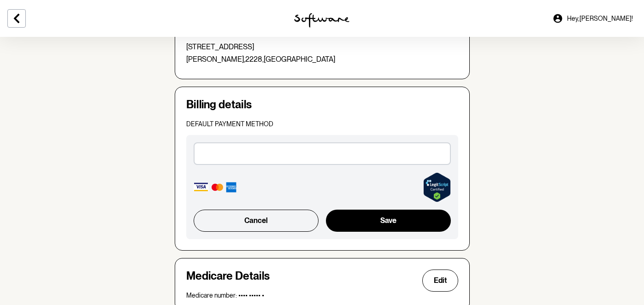 The width and height of the screenshot is (644, 305). What do you see at coordinates (322, 295) in the screenshot?
I see `p: Medicare number: •••• ••••• •` at bounding box center [322, 295].